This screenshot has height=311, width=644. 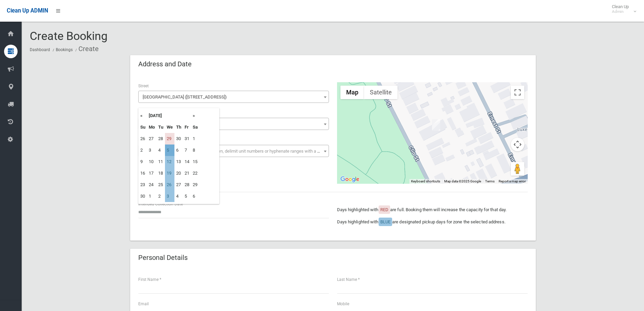 What do you see at coordinates (621, 12) in the screenshot?
I see `small: Admin` at bounding box center [621, 12].